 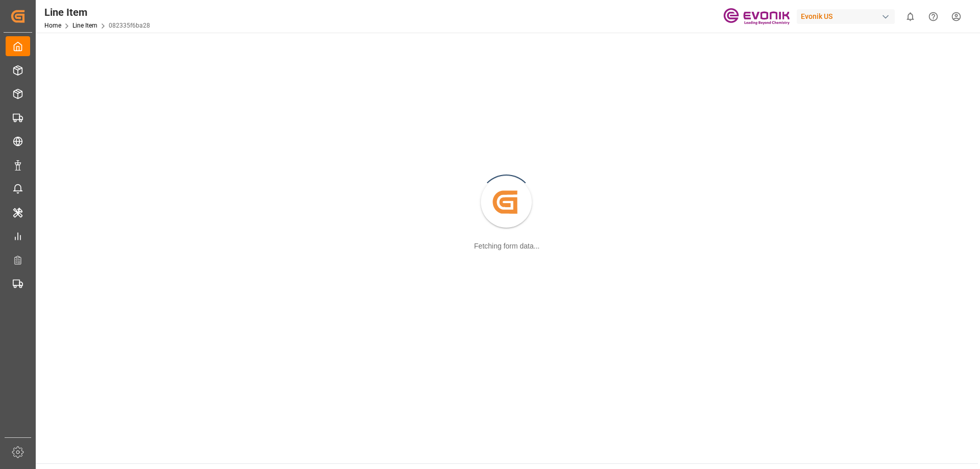 What do you see at coordinates (846, 17) in the screenshot?
I see `div: Evonik US` at bounding box center [846, 17].